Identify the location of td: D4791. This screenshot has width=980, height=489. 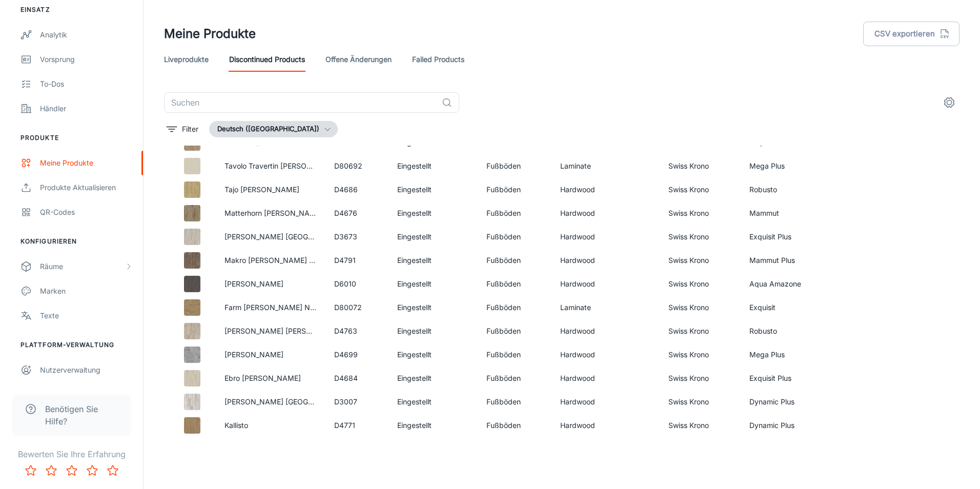
(358, 261).